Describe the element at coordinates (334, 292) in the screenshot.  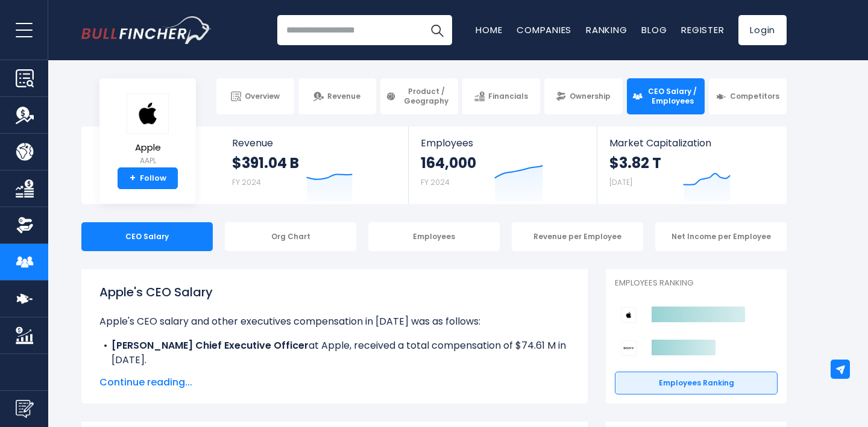
I see `h1: Apple's CEO Salary` at that location.